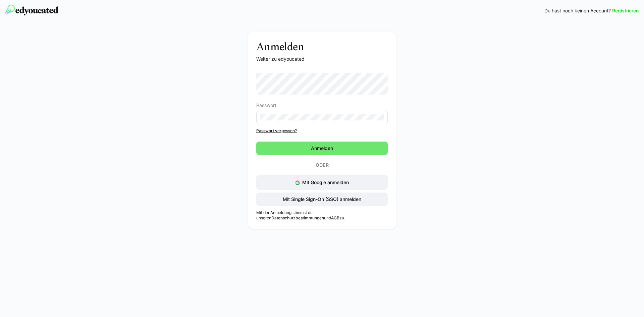  I want to click on span: Passwort, so click(267, 106).